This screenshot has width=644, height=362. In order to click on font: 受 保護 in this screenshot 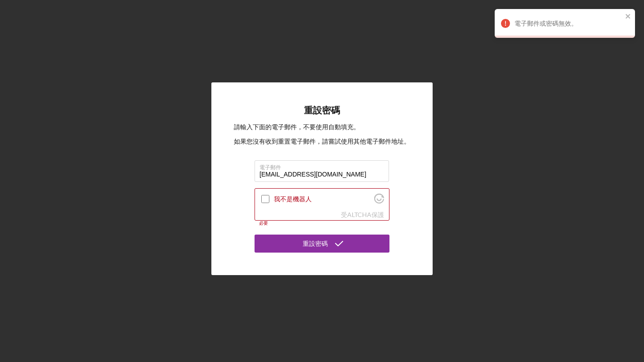, I will do `click(362, 214)`.